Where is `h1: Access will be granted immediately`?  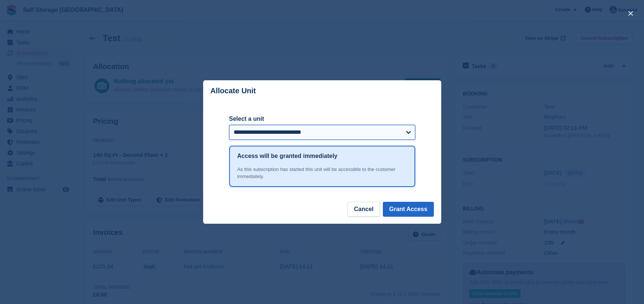
h1: Access will be granted immediately is located at coordinates (287, 156).